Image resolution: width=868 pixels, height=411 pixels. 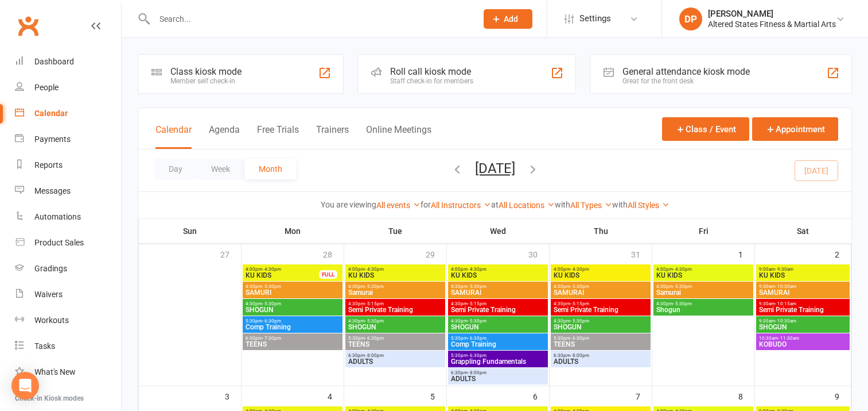 What do you see at coordinates (595, 19) in the screenshot?
I see `span: Settings` at bounding box center [595, 19].